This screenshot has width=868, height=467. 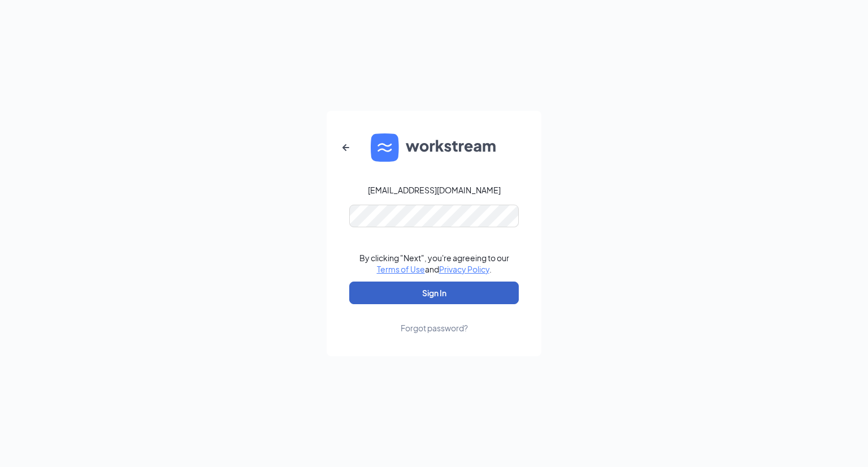 What do you see at coordinates (434, 293) in the screenshot?
I see `button: Sign In` at bounding box center [434, 293].